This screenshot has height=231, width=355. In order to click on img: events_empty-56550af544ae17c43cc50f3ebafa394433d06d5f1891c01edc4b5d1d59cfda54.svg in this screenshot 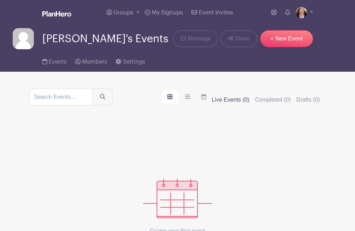, I will do `click(177, 199)`.